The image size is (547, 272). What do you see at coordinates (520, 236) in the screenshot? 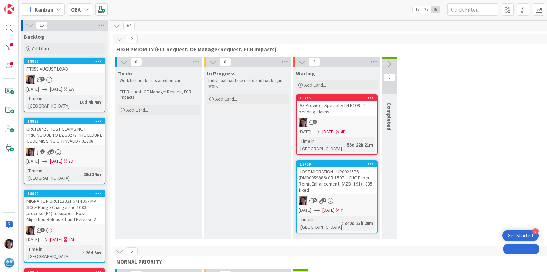
I see `div: Open Get Started checklist, remaining modules: 3` at bounding box center [520, 236].